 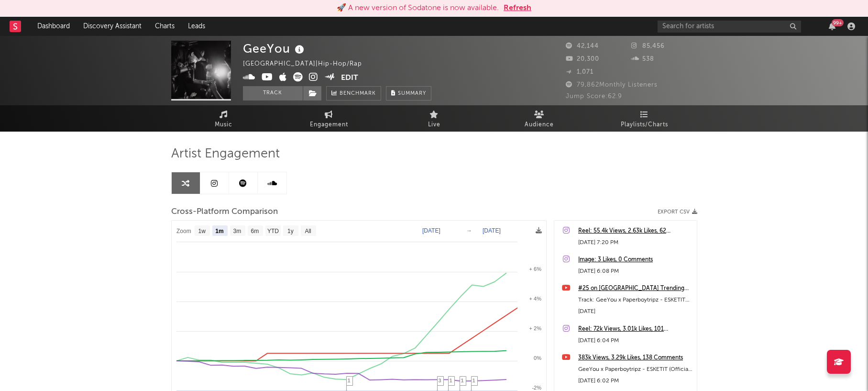 What do you see at coordinates (579, 72) in the screenshot?
I see `span: 1,071` at bounding box center [579, 72].